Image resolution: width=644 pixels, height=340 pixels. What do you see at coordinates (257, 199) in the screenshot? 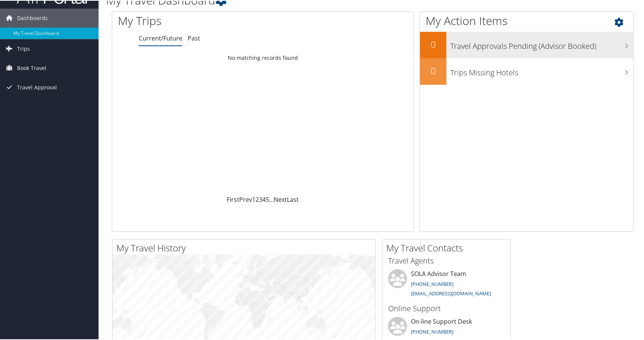
I see `a: 2` at bounding box center [257, 199].